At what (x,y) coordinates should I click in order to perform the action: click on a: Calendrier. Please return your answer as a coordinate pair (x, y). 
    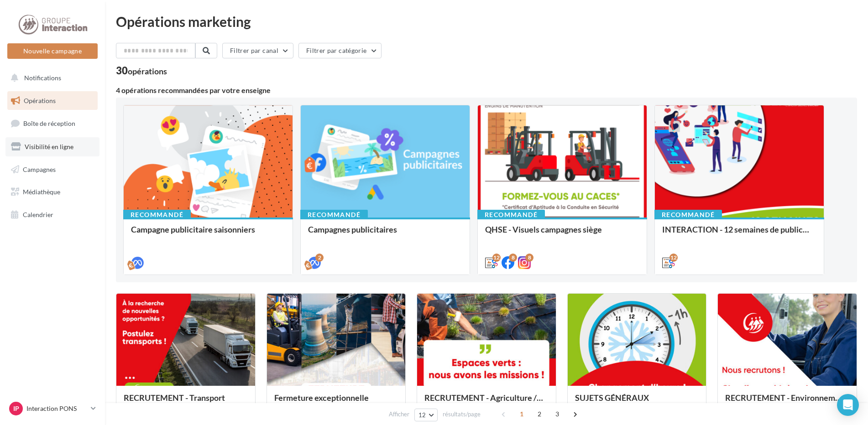
    Looking at the image, I should click on (52, 215).